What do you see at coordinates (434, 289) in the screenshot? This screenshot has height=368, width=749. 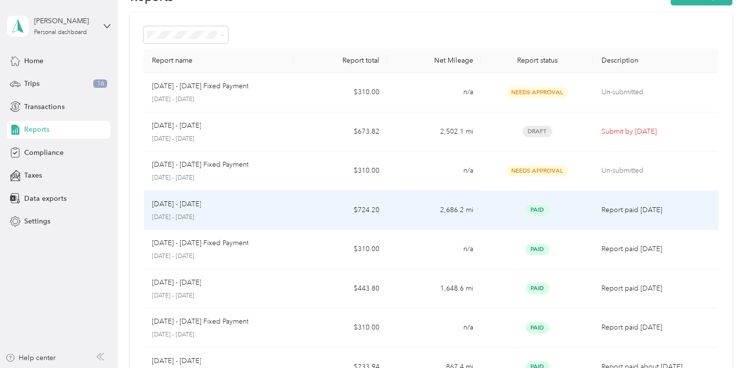 I see `td: 1,648.6 mi` at bounding box center [434, 289].